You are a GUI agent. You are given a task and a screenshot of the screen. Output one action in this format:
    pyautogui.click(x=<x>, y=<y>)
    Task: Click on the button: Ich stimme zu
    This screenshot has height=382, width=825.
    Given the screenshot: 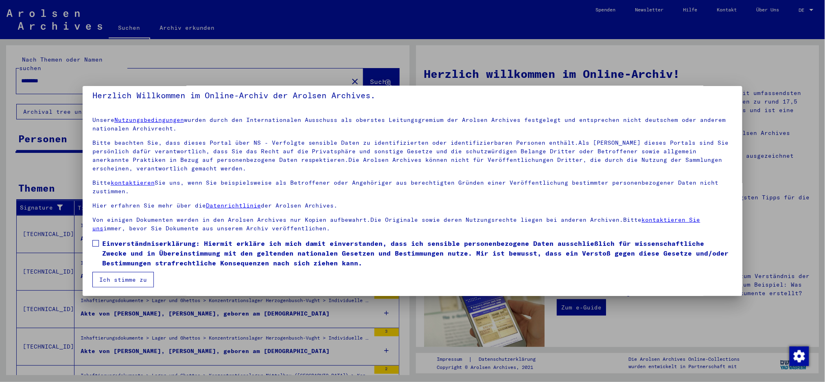 What is the action you would take?
    pyautogui.click(x=123, y=279)
    